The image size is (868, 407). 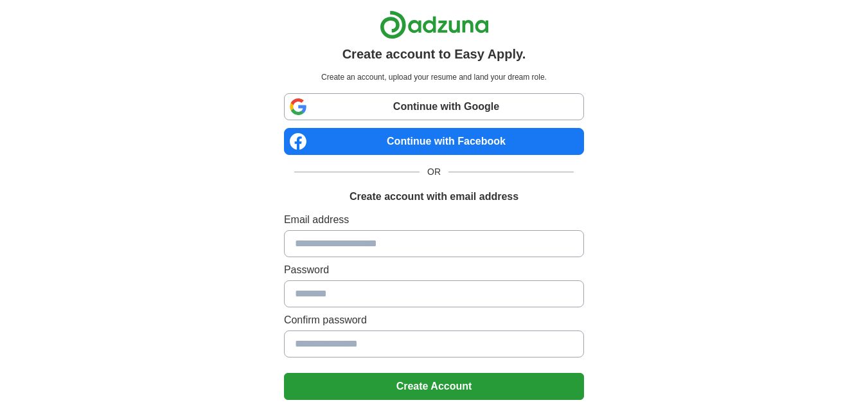 I want to click on img: Adzuna logo, so click(x=435, y=25).